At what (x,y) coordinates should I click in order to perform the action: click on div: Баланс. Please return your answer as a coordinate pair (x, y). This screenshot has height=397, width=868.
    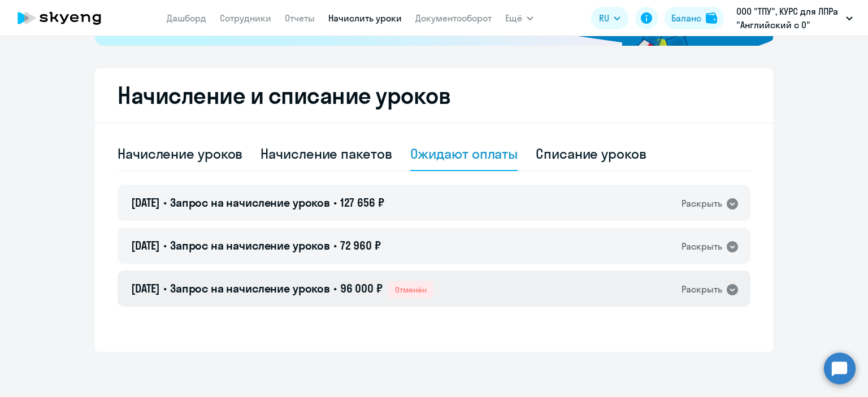
    Looking at the image, I should click on (685, 18).